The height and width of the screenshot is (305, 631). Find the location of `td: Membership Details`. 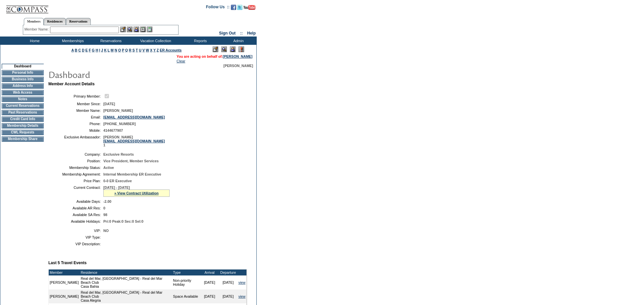

td: Membership Details is located at coordinates (23, 126).